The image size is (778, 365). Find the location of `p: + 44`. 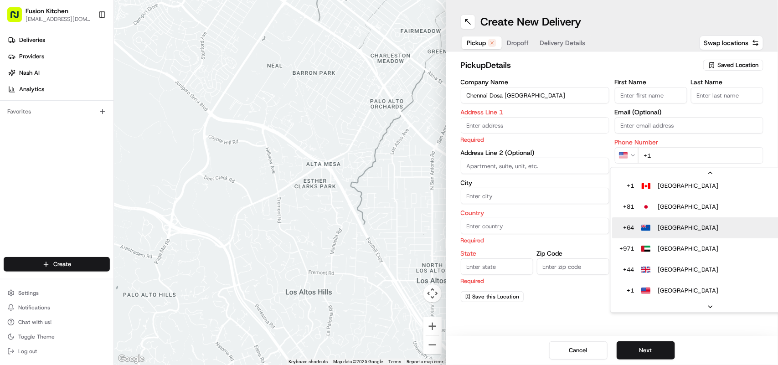

p: + 44 is located at coordinates (627, 270).